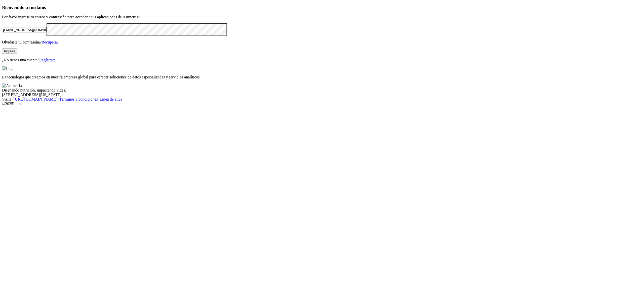  What do you see at coordinates (322, 104) in the screenshot?
I see `div: © 2025 Iluma` at bounding box center [322, 104].